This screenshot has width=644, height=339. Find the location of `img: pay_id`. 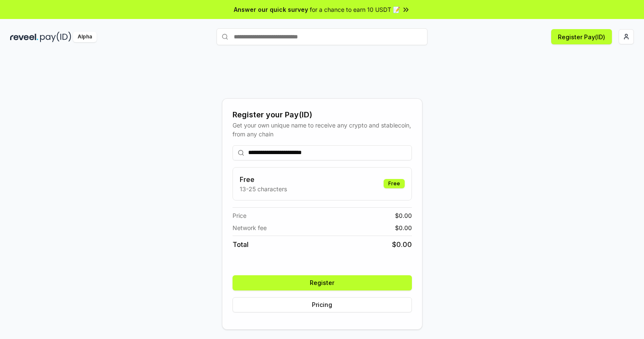

img: pay_id is located at coordinates (56, 37).